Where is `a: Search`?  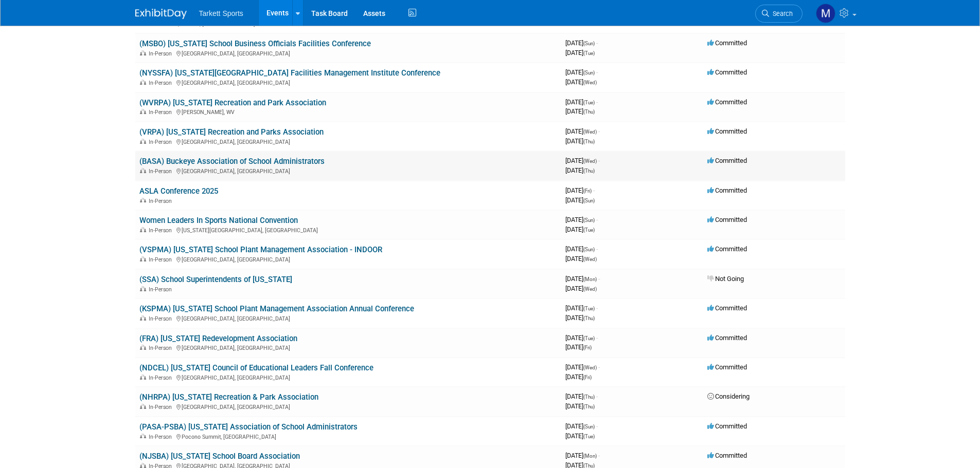
a: Search is located at coordinates (779, 13).